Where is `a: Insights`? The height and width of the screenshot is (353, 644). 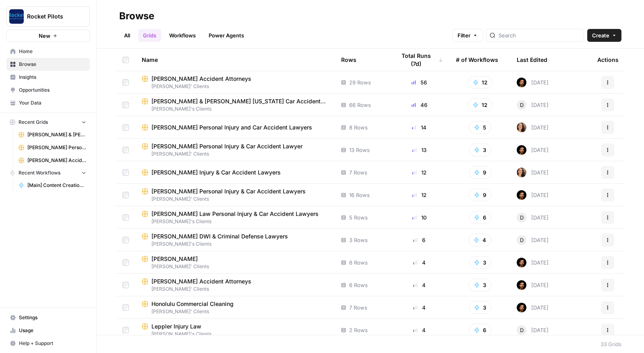
a: Insights is located at coordinates (48, 78).